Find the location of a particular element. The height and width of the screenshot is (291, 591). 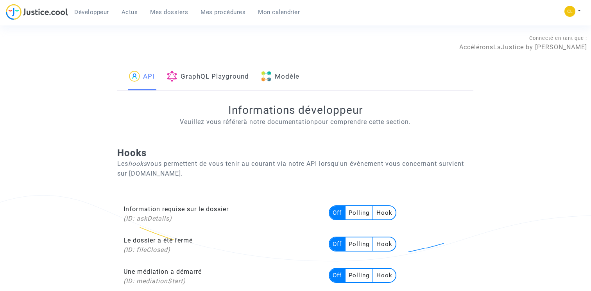

td: Le dossier a été fermé is located at coordinates (219, 245).